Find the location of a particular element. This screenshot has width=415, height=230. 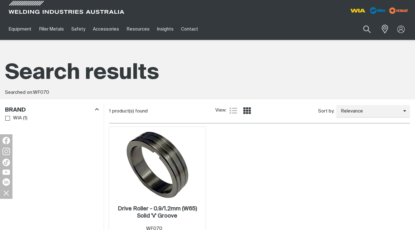

h1: Search results is located at coordinates (208, 73).